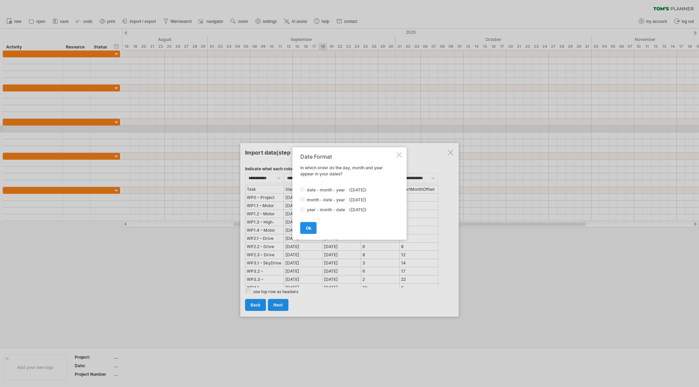 The width and height of the screenshot is (699, 387). What do you see at coordinates (348, 193) in the screenshot?
I see `div: In which order do the day, month and year appear in your dates?` at bounding box center [348, 193].